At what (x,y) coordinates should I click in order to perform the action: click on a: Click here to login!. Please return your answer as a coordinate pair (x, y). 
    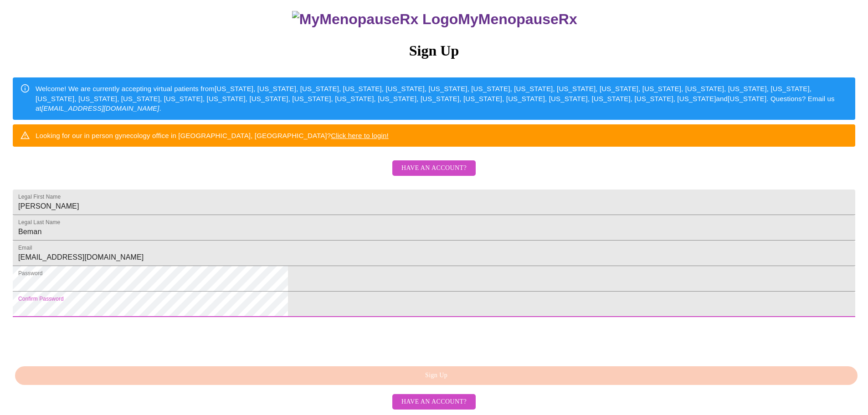
    Looking at the image, I should click on (360, 135).